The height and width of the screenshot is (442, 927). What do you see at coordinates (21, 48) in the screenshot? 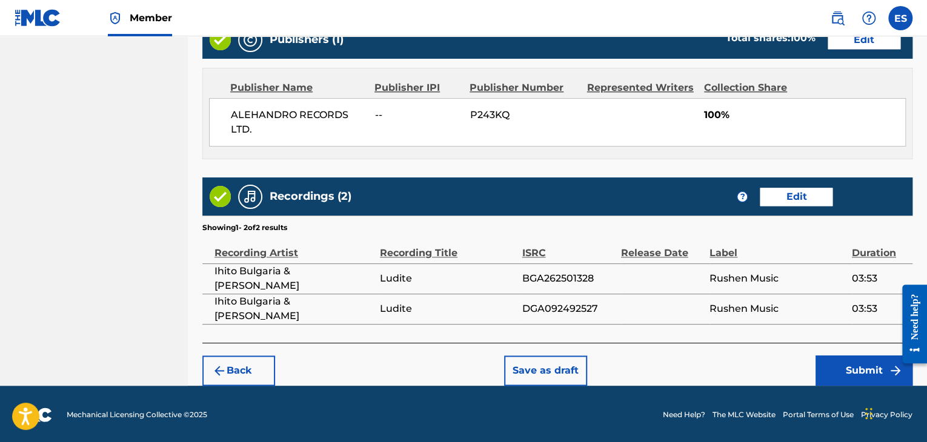
I see `div: Open Resource Center` at bounding box center [21, 48].